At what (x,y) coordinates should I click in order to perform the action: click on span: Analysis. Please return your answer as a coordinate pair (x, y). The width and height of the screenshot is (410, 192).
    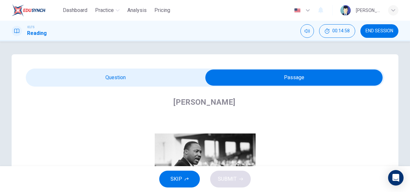
    Looking at the image, I should click on (137, 10).